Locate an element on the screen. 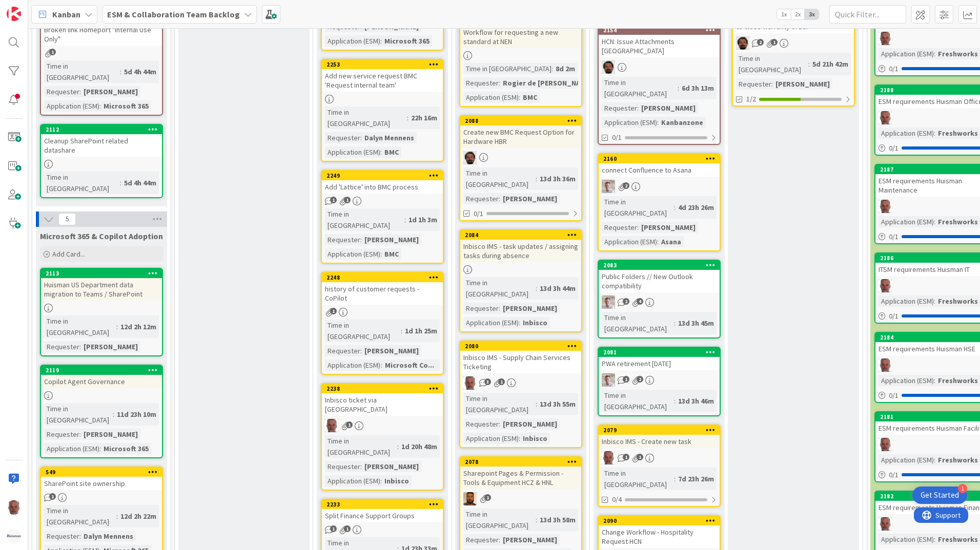 Image resolution: width=980 pixels, height=550 pixels. span: 2x is located at coordinates (798, 14).